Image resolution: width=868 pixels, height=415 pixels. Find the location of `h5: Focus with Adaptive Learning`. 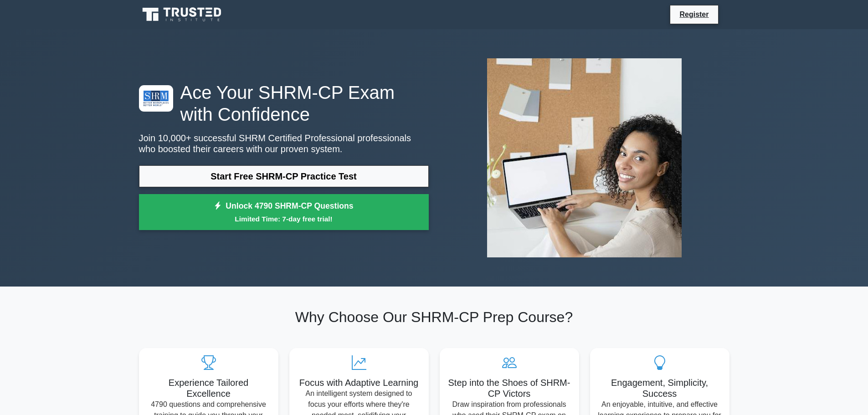

h5: Focus with Adaptive Learning is located at coordinates (359, 383).